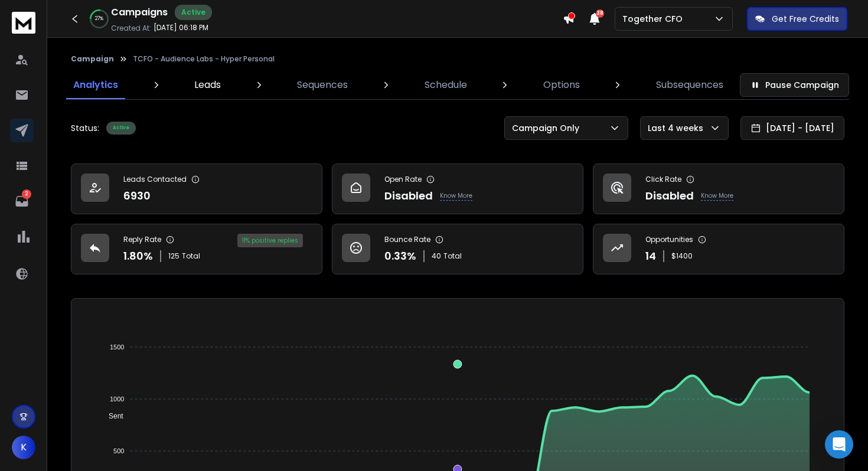 The image size is (868, 471). What do you see at coordinates (204, 59) in the screenshot?
I see `p: TCFO - Audience Labs - Hyper Personal` at bounding box center [204, 59].